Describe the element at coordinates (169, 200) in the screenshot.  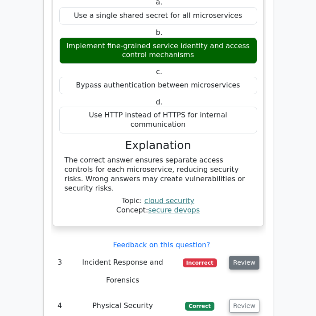
I see `a: cloud security` at that location.